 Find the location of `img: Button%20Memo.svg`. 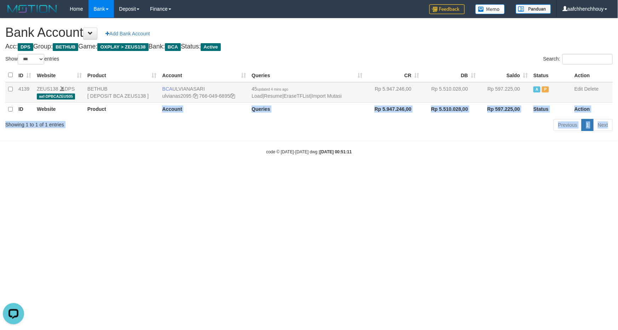

img: Button%20Memo.svg is located at coordinates (490, 9).